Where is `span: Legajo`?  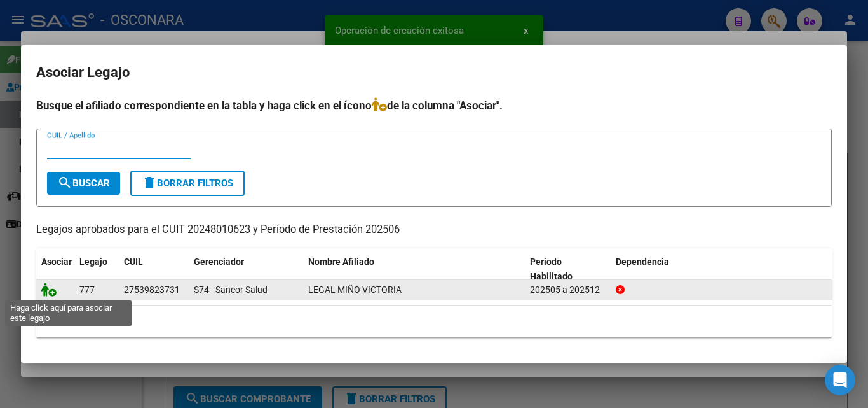 span: Legajo is located at coordinates (93, 262).